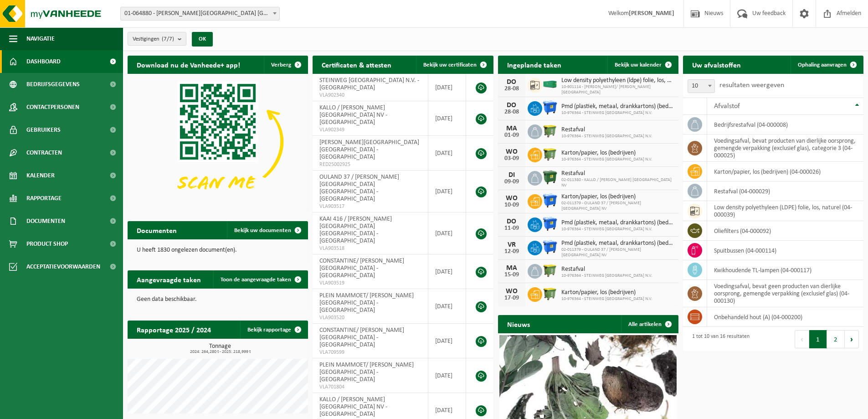 This screenshot has height=419, width=868. What do you see at coordinates (550, 178) in the screenshot?
I see `img: WB-1100-HPE-GN-01` at bounding box center [550, 178].